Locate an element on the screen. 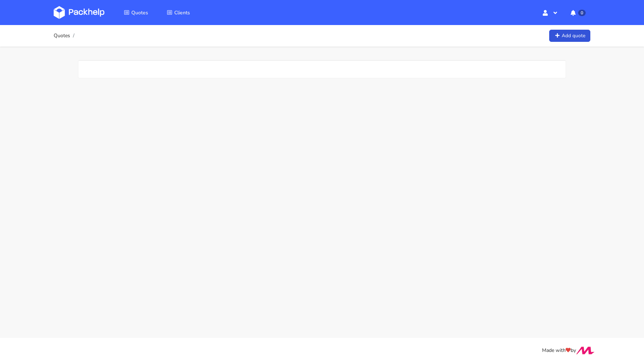  a: Add quote is located at coordinates (569, 36).